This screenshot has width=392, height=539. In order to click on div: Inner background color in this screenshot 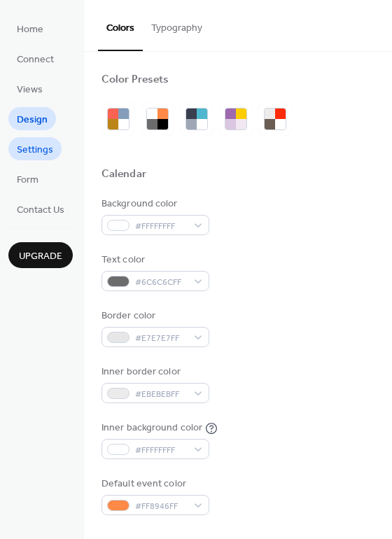, I will do `click(152, 428)`.